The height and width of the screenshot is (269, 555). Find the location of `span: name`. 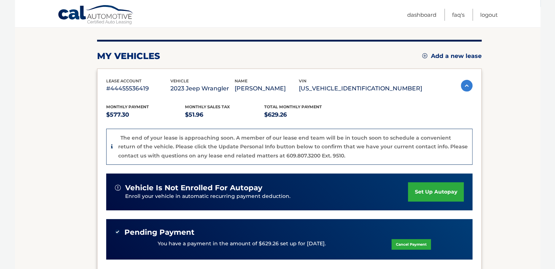

span: name is located at coordinates (241, 81).